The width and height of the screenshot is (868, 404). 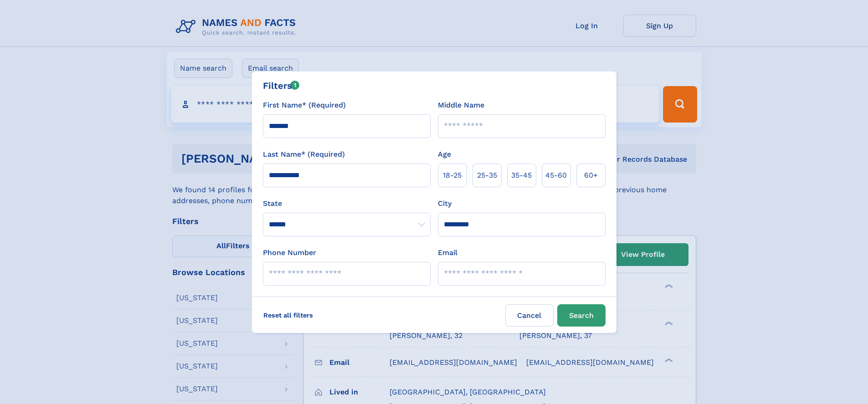 I want to click on span: 35‑45, so click(x=521, y=176).